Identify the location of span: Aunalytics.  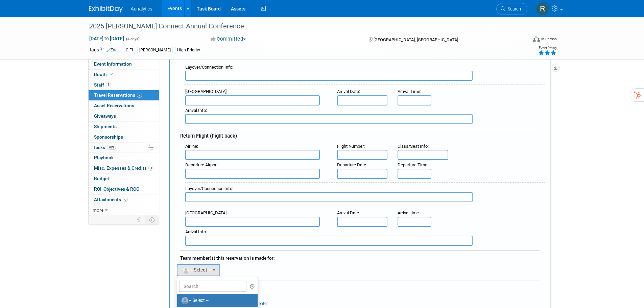
(142, 9).